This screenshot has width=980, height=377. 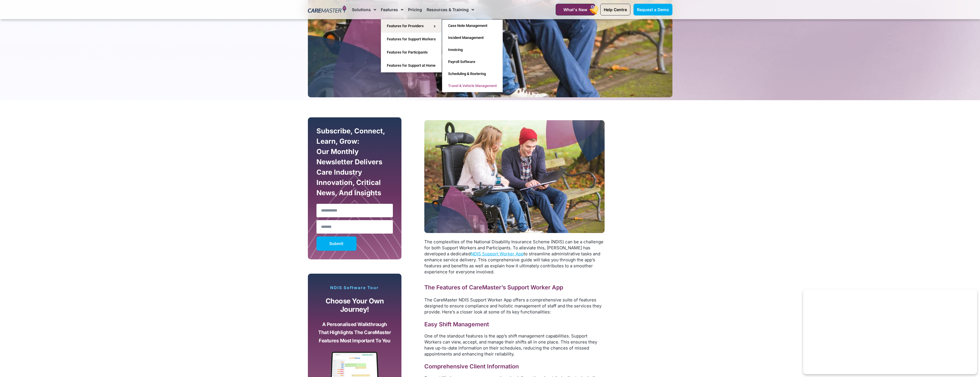 I want to click on span: Submit, so click(x=336, y=244).